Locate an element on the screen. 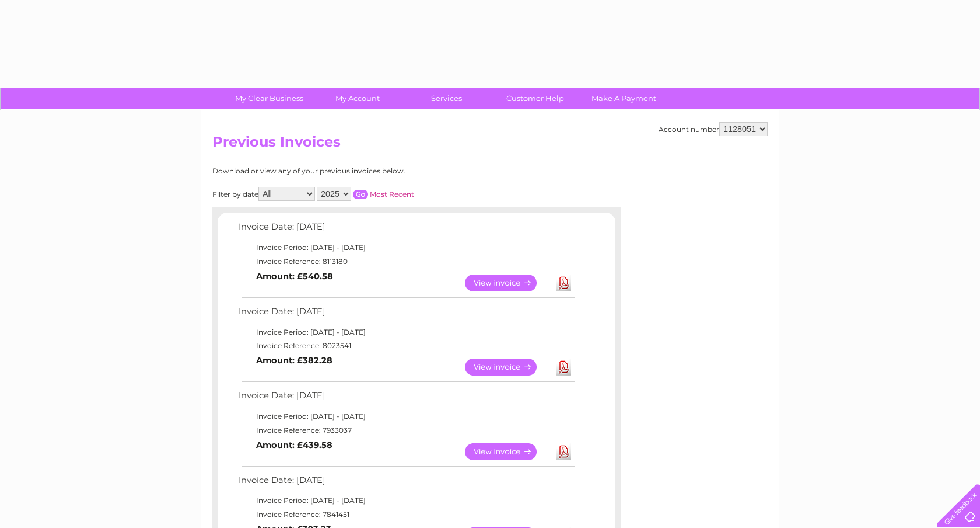  b: Amount: £439.58 is located at coordinates (294, 445).